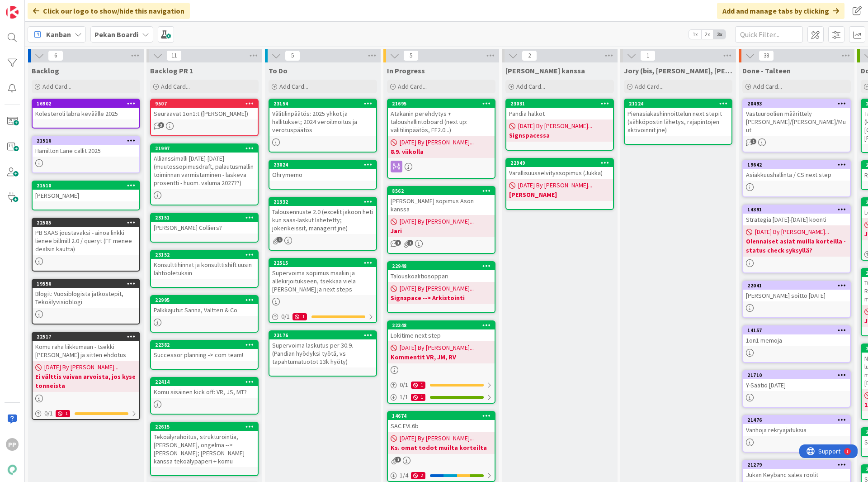 This screenshot has width=868, height=482. What do you see at coordinates (681, 103) in the screenshot?
I see `div: 21124` at bounding box center [681, 103].